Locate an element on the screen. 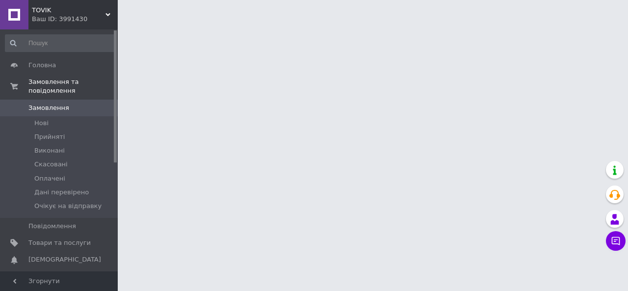 The width and height of the screenshot is (628, 291). span: Прийняті is located at coordinates (50, 137).